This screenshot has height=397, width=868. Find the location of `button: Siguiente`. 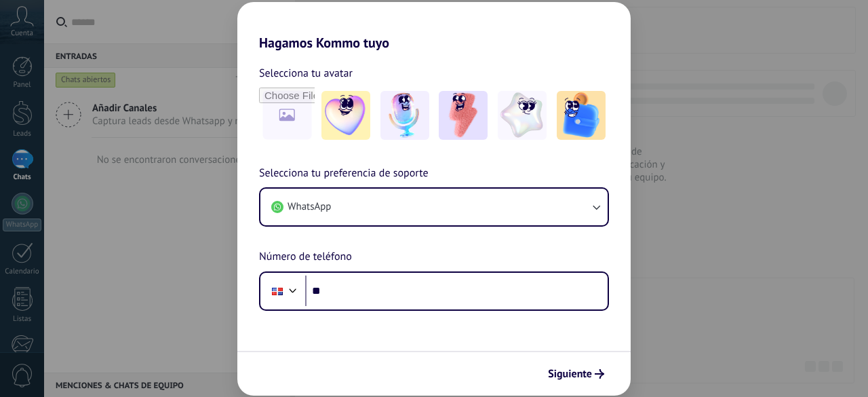

button: Siguiente is located at coordinates (576, 374).